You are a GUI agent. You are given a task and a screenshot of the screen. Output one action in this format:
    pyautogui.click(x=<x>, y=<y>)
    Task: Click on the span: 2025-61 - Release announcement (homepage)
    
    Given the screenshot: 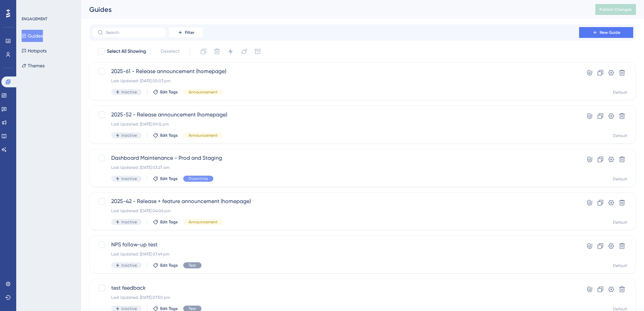 What is the action you would take?
    pyautogui.click(x=335, y=71)
    